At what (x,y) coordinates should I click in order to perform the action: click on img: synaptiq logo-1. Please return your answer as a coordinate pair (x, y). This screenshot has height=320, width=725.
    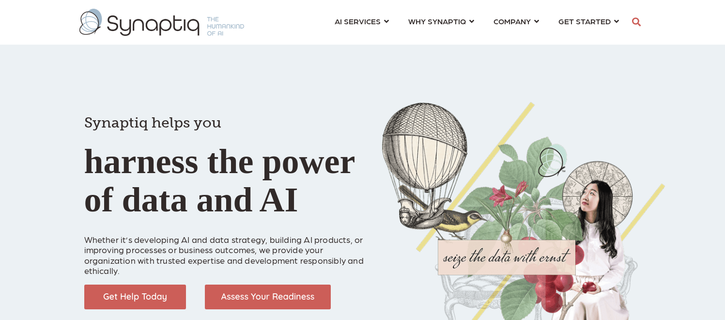
    Looking at the image, I should click on (162, 22).